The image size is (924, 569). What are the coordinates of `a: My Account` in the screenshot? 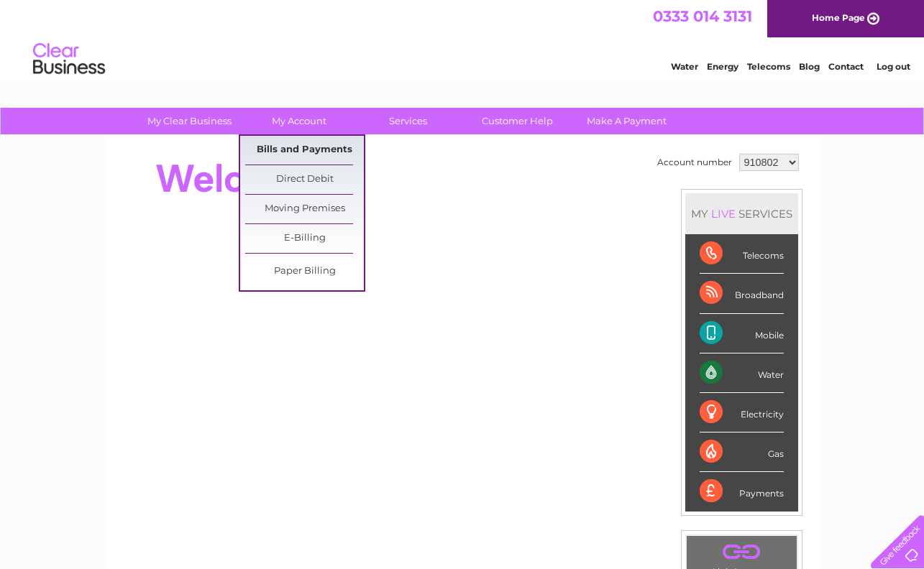 It's located at (298, 121).